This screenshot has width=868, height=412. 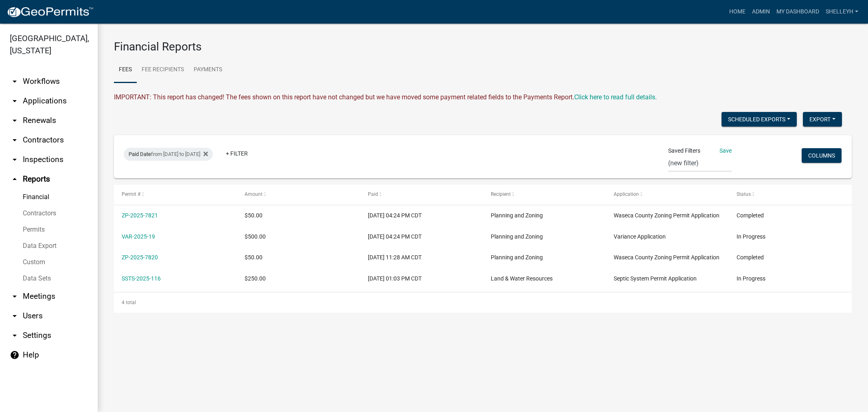 I want to click on span: Land & Water Resources, so click(x=522, y=278).